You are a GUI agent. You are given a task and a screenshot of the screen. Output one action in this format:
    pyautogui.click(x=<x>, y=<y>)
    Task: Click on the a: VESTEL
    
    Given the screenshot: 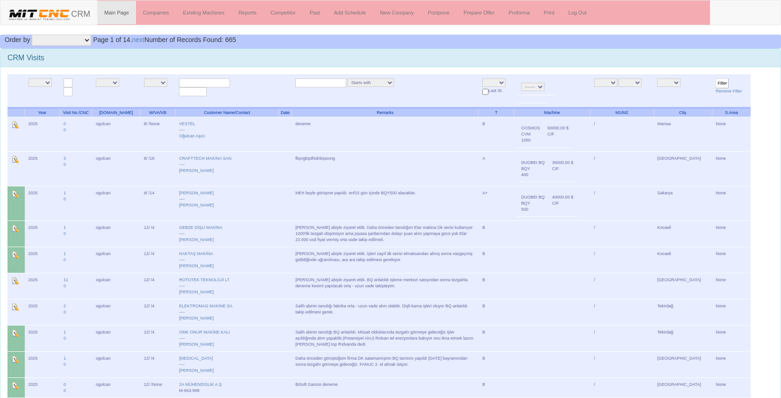 What is the action you would take?
    pyautogui.click(x=187, y=124)
    